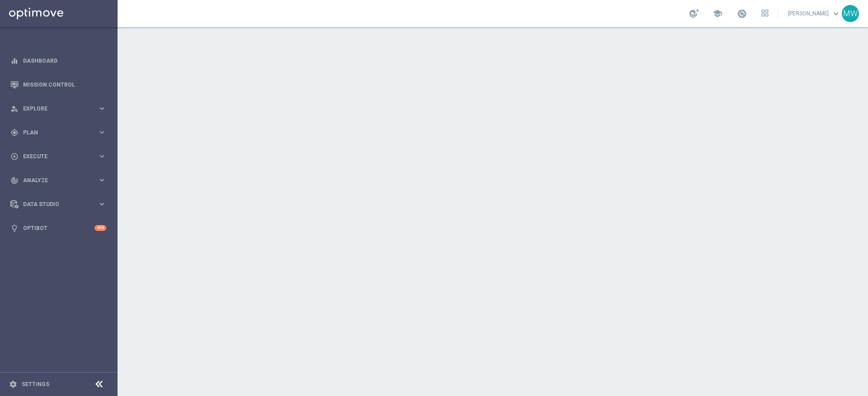  I want to click on div: Optibot, so click(58, 228).